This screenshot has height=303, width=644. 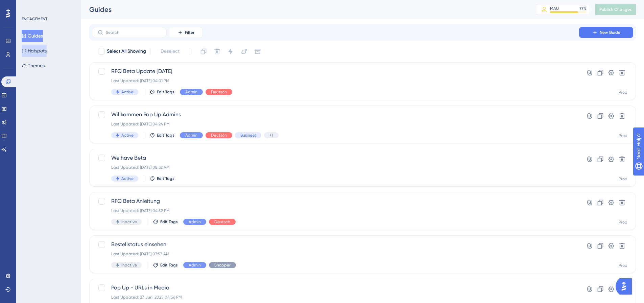 I want to click on button: New Guide, so click(x=606, y=32).